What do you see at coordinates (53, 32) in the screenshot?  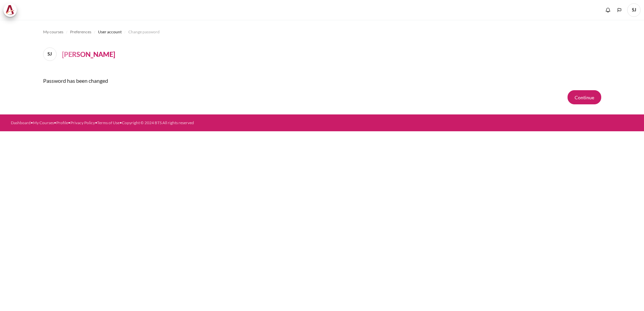 I see `span: My courses` at bounding box center [53, 32].